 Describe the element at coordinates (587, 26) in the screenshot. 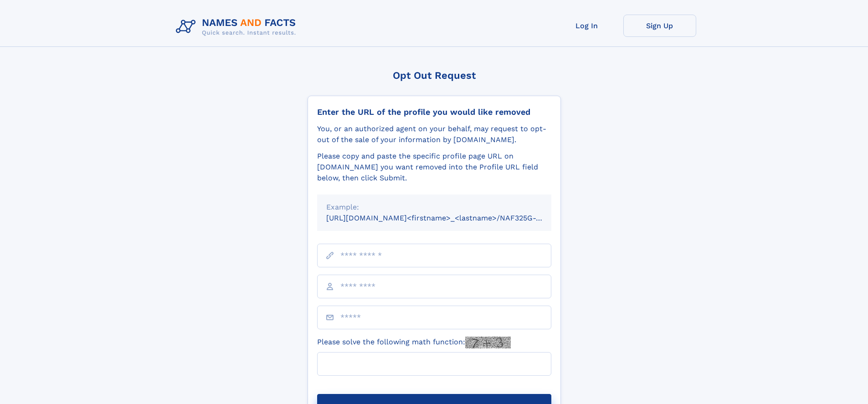

I see `a: Log In` at that location.